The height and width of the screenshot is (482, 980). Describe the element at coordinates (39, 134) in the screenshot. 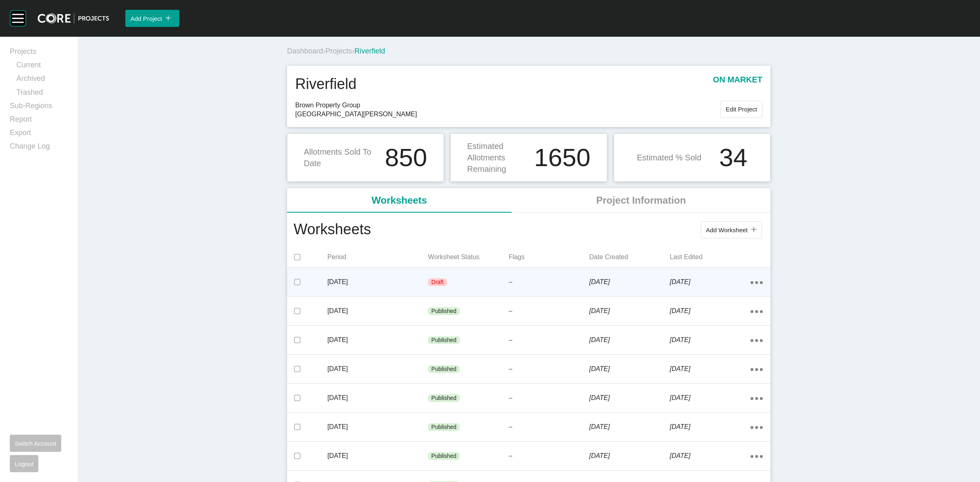

I see `a: Export` at that location.